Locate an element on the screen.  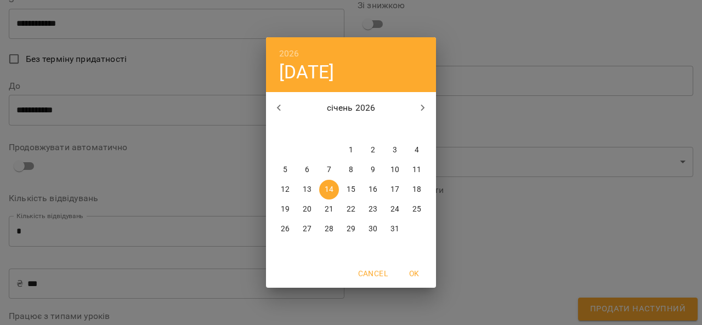
p: 9 is located at coordinates (373, 170).